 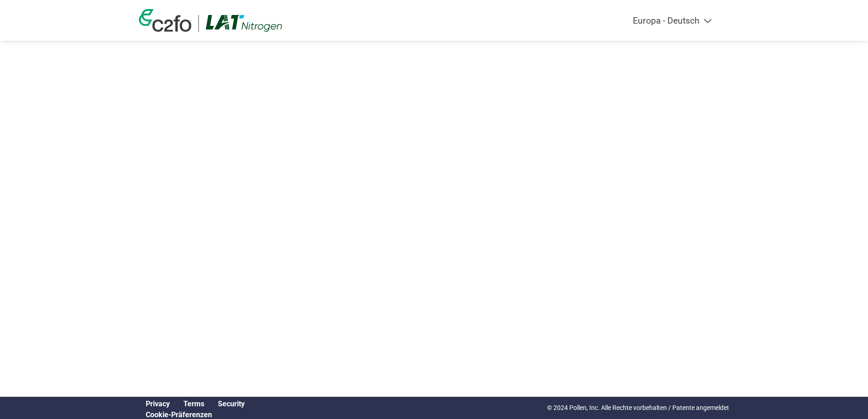 What do you see at coordinates (244, 23) in the screenshot?
I see `img: LAT Nitrogen` at bounding box center [244, 23].